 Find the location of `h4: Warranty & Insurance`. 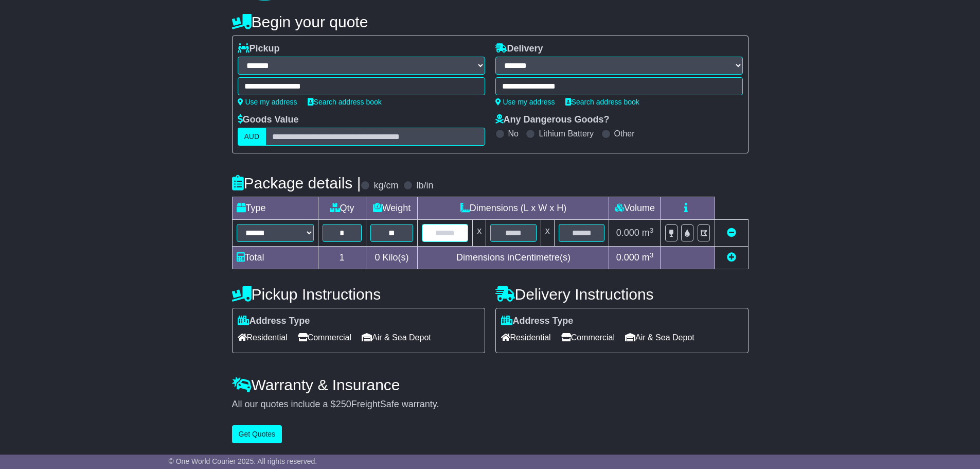

h4: Warranty & Insurance is located at coordinates (490, 384).